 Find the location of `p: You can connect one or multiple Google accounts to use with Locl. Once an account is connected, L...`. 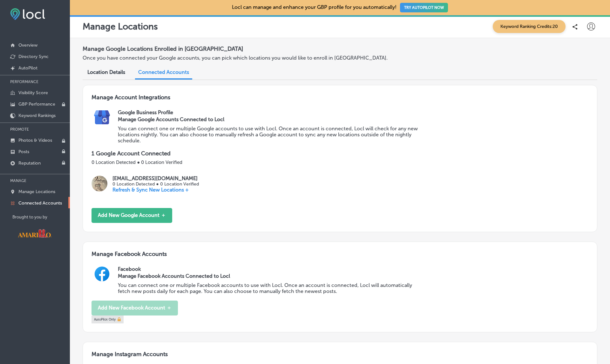

p: You can connect one or multiple Google accounts to use with Locl. Once an account is connected, L... is located at coordinates (271, 134).